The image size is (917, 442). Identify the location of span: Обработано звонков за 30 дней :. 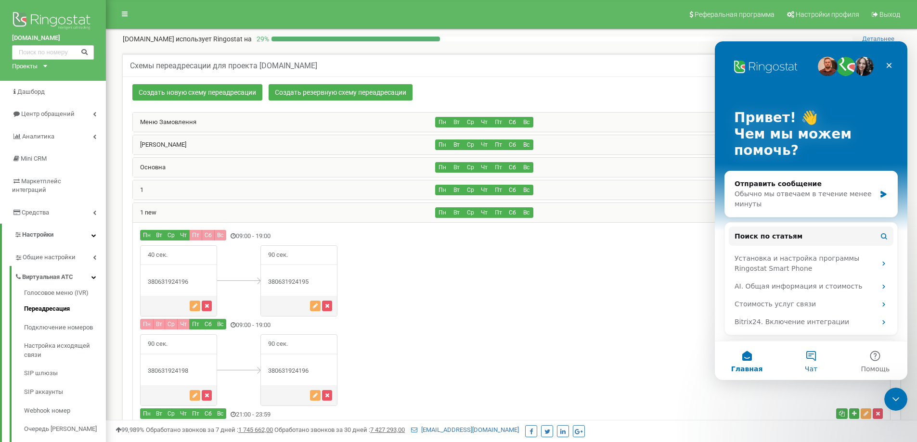
(339, 430).